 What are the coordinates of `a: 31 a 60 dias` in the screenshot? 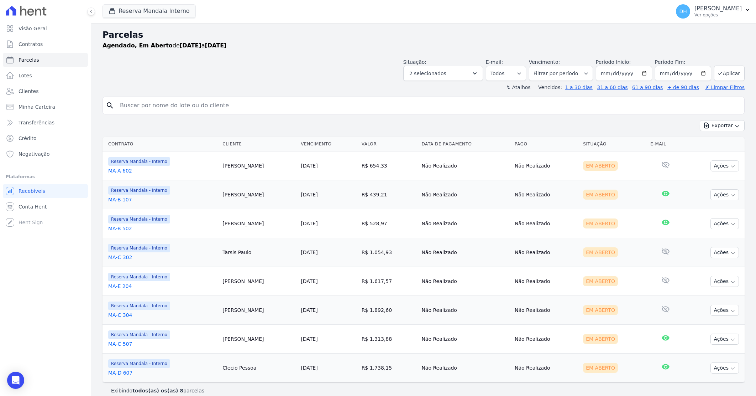 It's located at (613, 87).